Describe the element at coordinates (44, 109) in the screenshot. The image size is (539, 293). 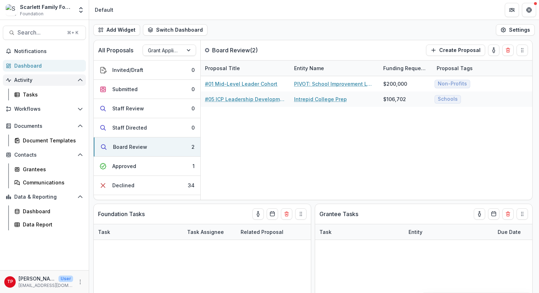
I see `span: Workflows` at that location.